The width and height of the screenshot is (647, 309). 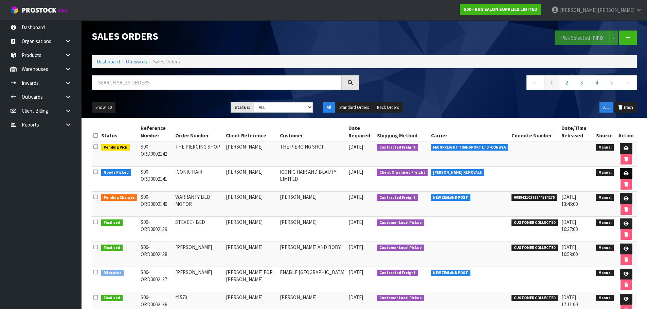 I want to click on button: ALL, so click(x=606, y=108).